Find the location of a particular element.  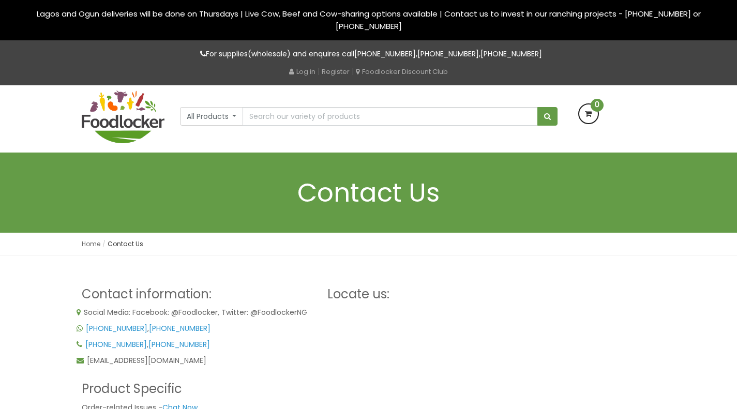

h1: Contact Us is located at coordinates (369, 192).